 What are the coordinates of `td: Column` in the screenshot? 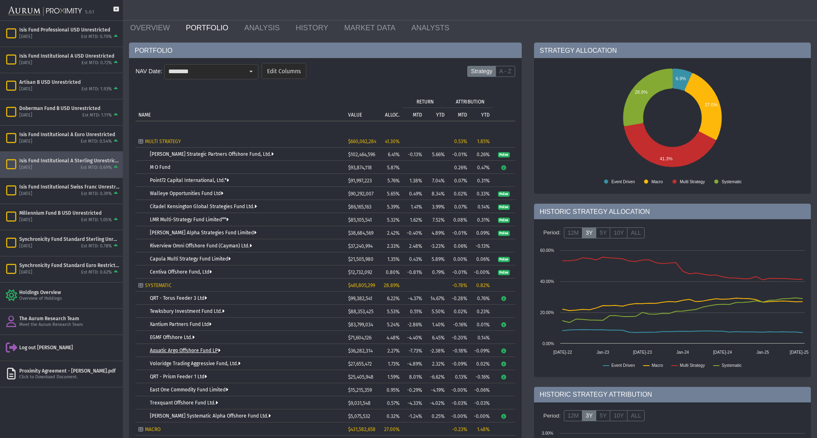 It's located at (504, 108).